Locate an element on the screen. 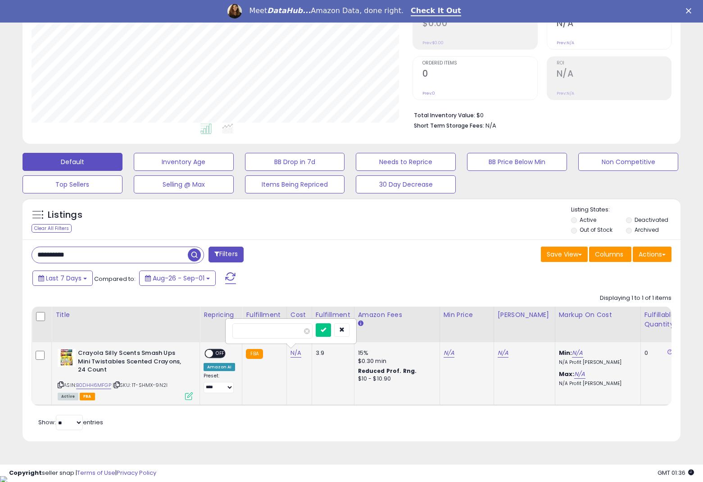 This screenshot has height=482, width=703. label: Active is located at coordinates (588, 219).